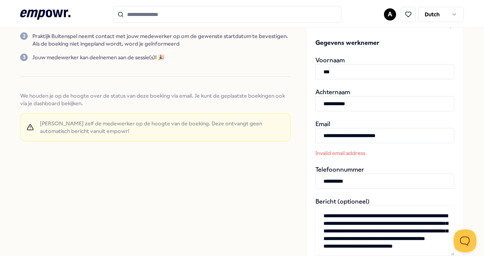 Image resolution: width=484 pixels, height=256 pixels. Describe the element at coordinates (385, 100) in the screenshot. I see `div: Achternaam` at that location.